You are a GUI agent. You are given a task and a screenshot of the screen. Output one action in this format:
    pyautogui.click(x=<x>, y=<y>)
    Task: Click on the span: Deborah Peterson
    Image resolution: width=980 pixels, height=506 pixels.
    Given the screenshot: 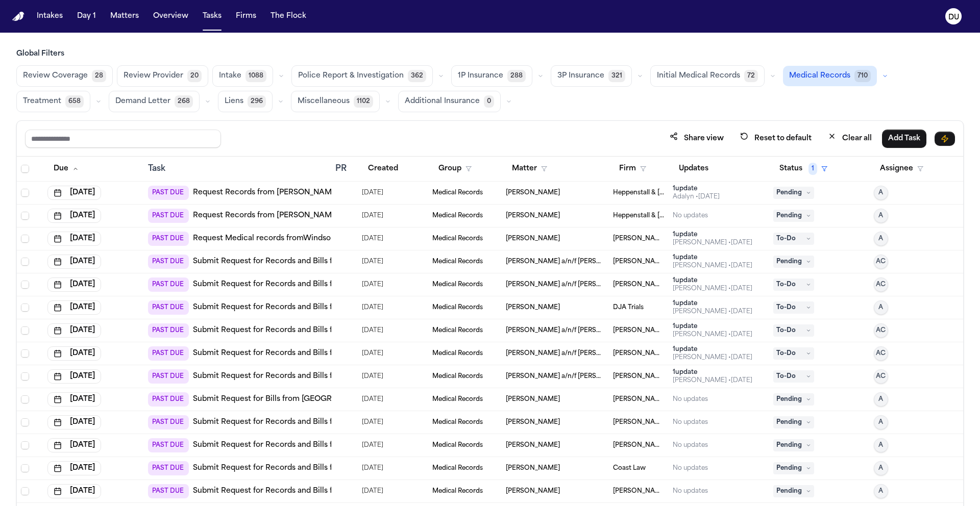 What is the action you would take?
    pyautogui.click(x=533, y=193)
    